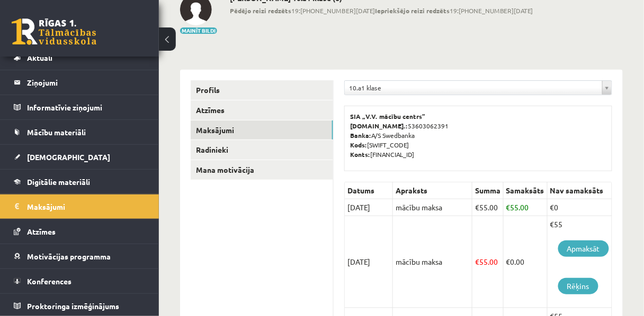  What do you see at coordinates (198, 31) in the screenshot?
I see `button: Mainīt bildi` at bounding box center [198, 31].